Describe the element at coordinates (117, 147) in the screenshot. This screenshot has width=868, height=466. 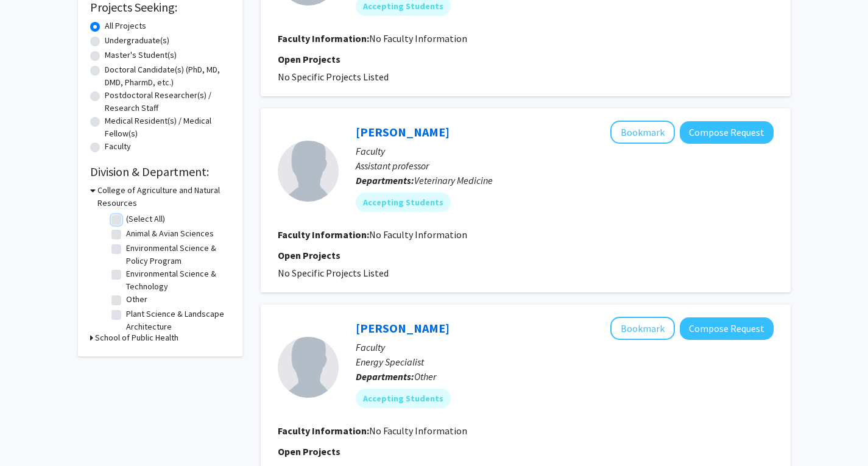
I see `label: Faculty` at that location.